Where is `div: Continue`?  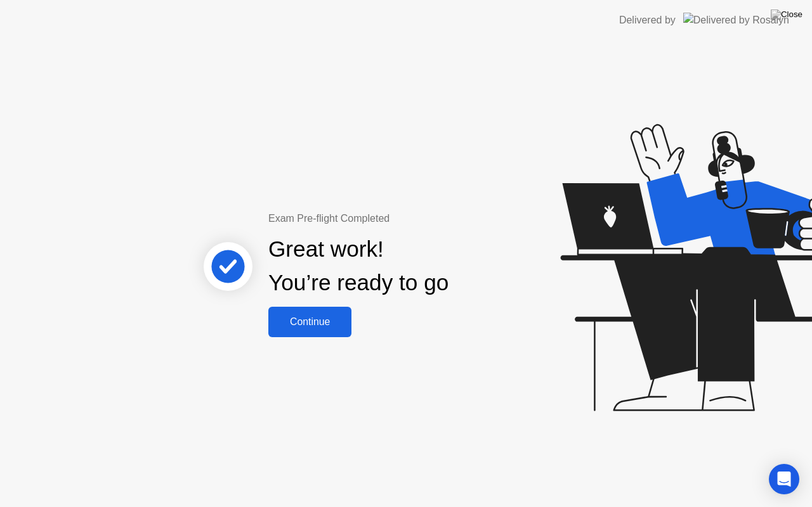
div: Continue is located at coordinates (310, 322).